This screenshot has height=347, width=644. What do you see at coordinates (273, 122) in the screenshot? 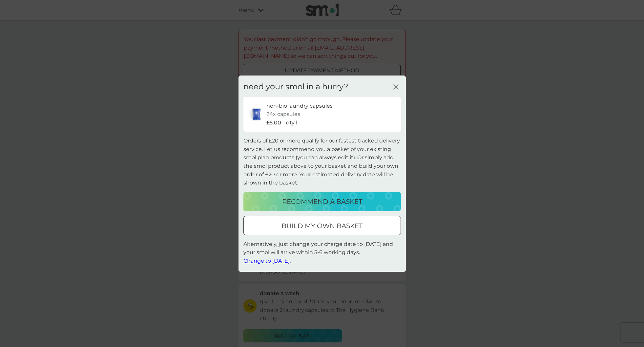
I see `p: £6.00` at bounding box center [273, 122].